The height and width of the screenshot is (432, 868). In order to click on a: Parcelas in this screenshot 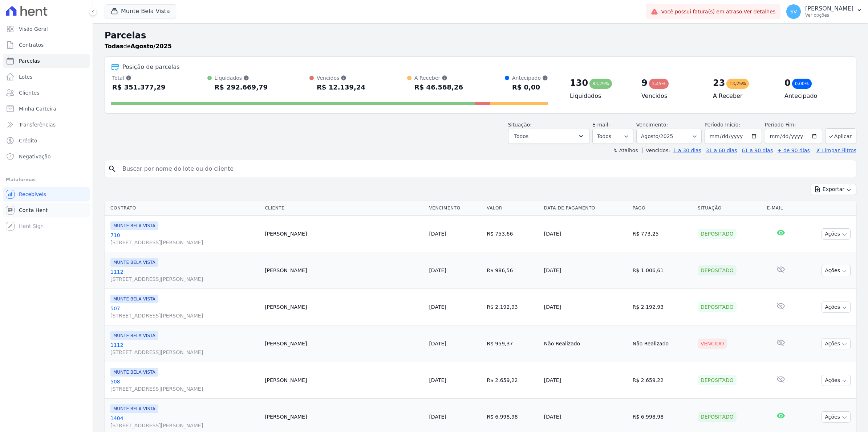, I will do `click(46, 61)`.